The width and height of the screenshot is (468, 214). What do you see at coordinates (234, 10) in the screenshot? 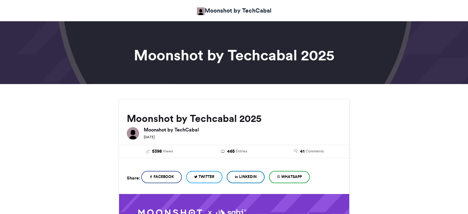
I see `a: Moonshot by TechCabal` at bounding box center [234, 10].